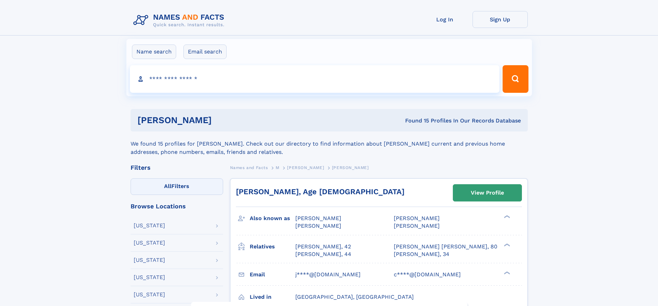  I want to click on div: Found 15 Profiles In Our Records Database, so click(415, 121).